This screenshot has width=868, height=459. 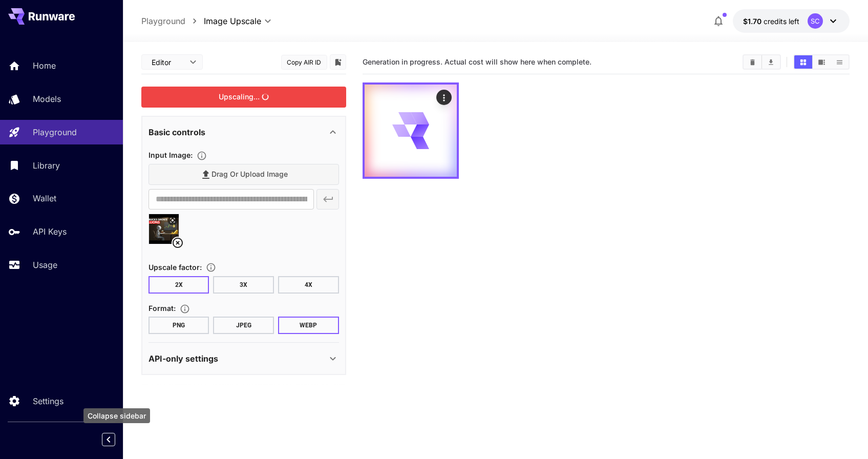 I want to click on div: Clear AllDownload All, so click(x=762, y=62).